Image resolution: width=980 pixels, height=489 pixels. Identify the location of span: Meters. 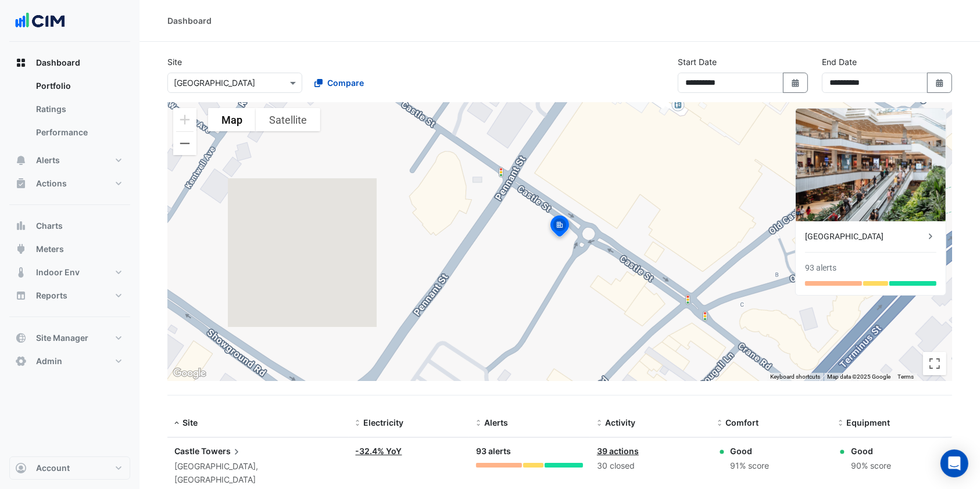
(50, 249).